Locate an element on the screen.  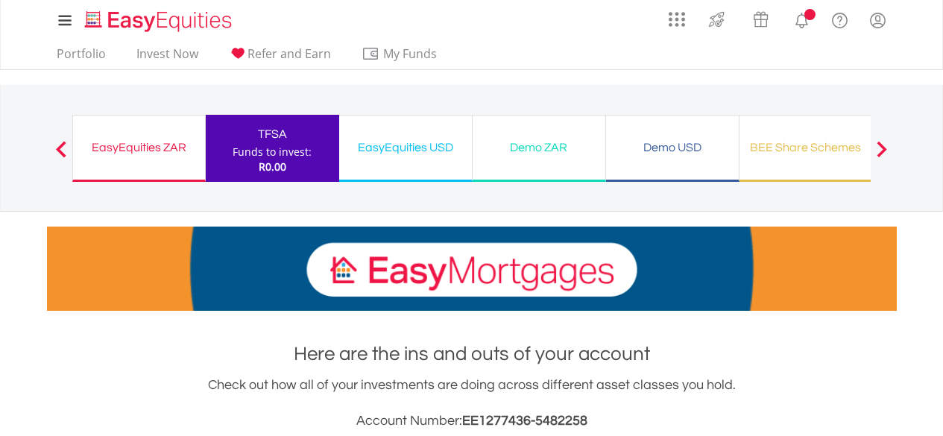
a: Notifications is located at coordinates (801, 19).